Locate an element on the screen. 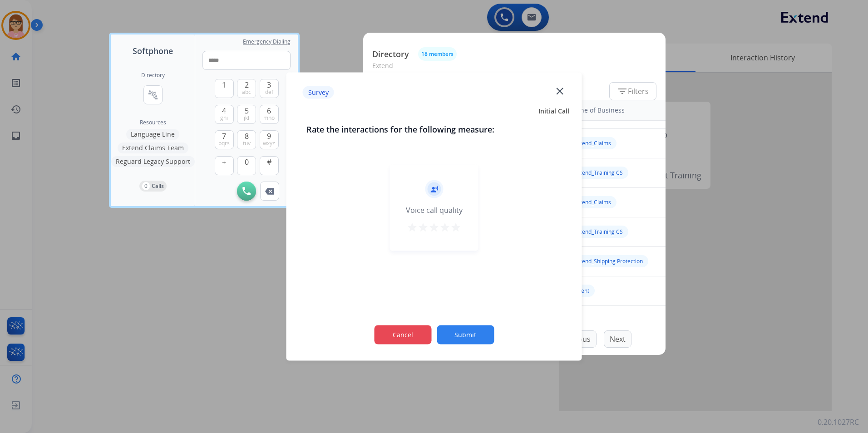  span: wxyz is located at coordinates (269, 144).